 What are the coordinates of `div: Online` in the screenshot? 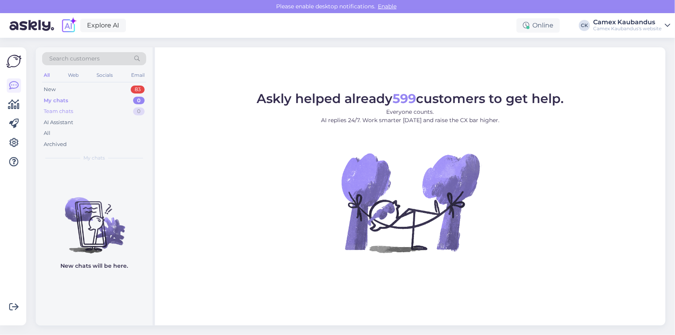 It's located at (538, 25).